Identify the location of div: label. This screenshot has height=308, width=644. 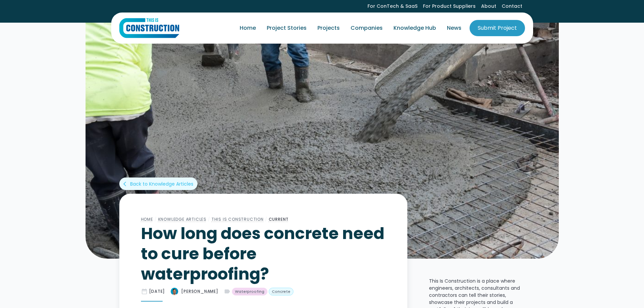
(227, 291).